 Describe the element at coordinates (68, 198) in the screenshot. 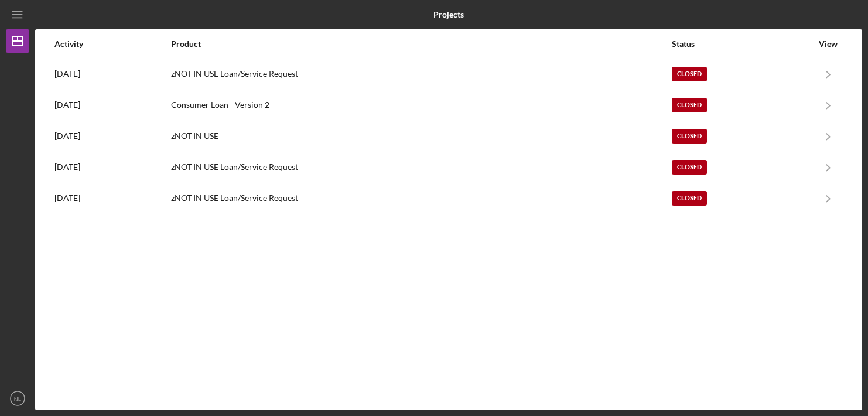

I see `time: 2023-03-06 20:55` at that location.